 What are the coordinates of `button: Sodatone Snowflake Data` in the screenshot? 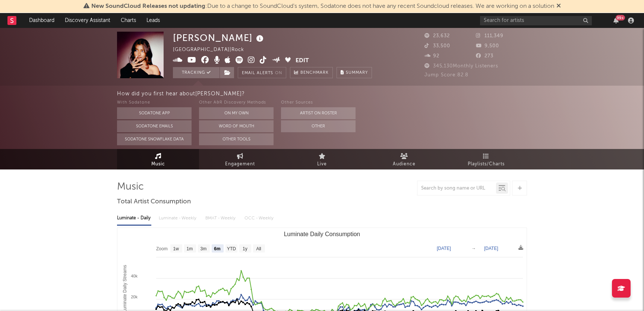 It's located at (155, 139).